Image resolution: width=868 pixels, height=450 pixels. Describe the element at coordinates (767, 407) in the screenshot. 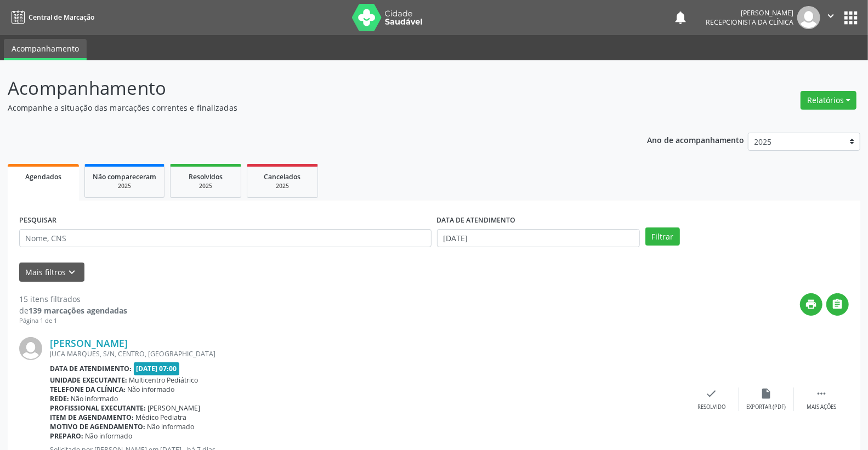

I see `div: Exportar (PDF)` at that location.